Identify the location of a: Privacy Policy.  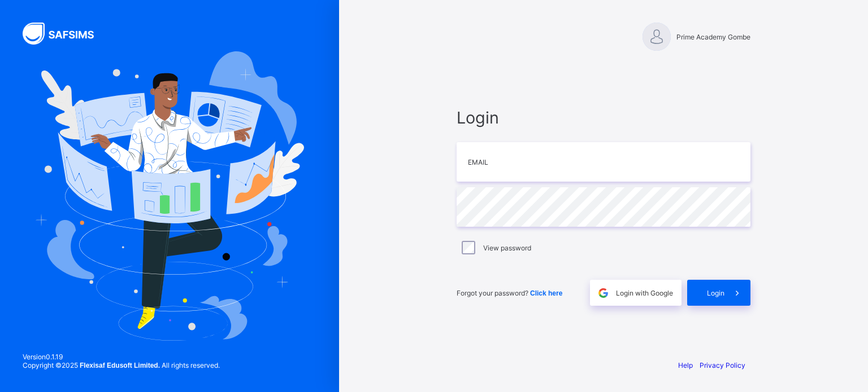
(722, 365).